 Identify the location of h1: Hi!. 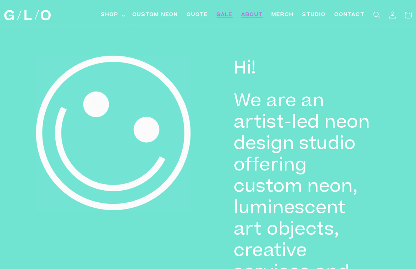
(304, 70).